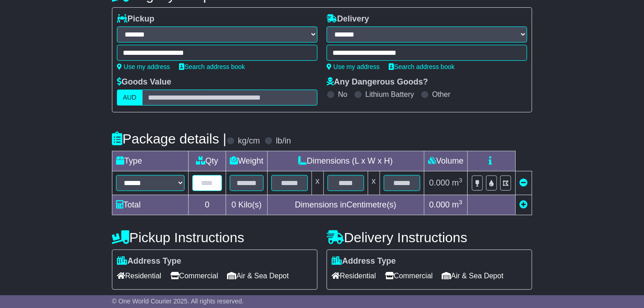  What do you see at coordinates (430, 237) in the screenshot?
I see `h4: Delivery Instructions` at bounding box center [430, 237].